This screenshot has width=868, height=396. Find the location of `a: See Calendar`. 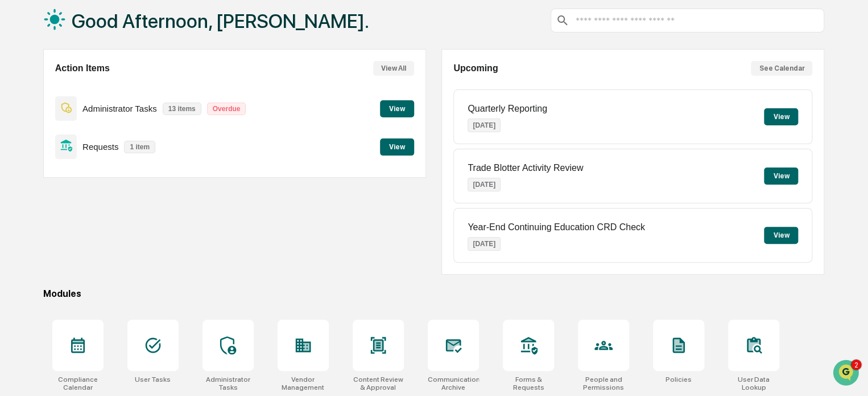

a: See Calendar is located at coordinates (781, 68).